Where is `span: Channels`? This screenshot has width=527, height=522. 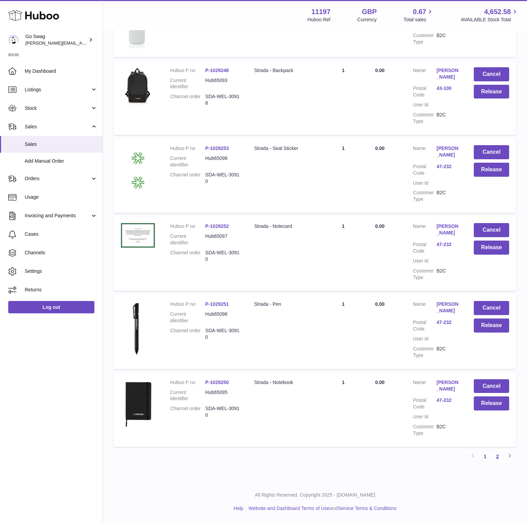 span: Channels is located at coordinates (61, 253).